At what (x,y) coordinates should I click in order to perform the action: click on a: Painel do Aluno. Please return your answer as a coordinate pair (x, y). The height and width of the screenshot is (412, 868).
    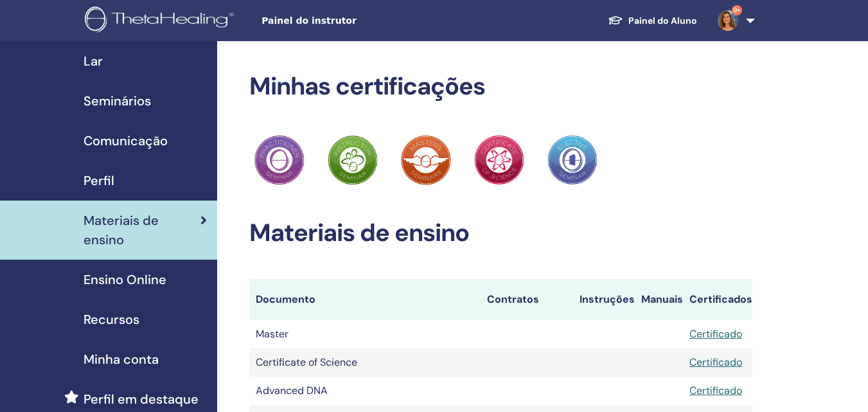
    Looking at the image, I should click on (652, 21).